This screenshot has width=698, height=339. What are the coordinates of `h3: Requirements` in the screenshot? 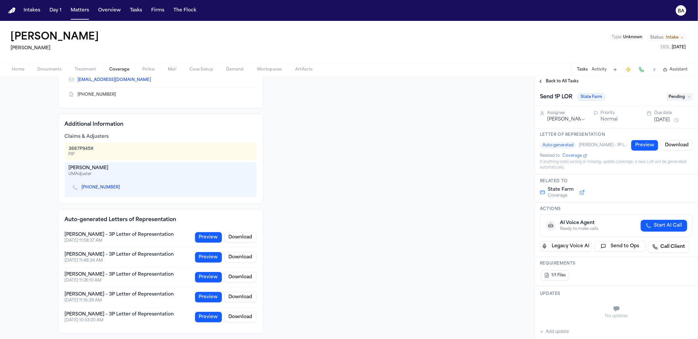 It's located at (616, 264).